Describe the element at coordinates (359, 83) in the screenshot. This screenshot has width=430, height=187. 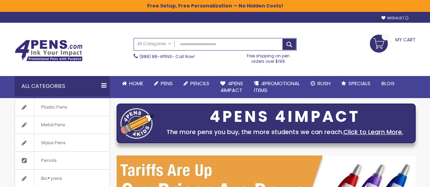
I see `span: Specials` at that location.